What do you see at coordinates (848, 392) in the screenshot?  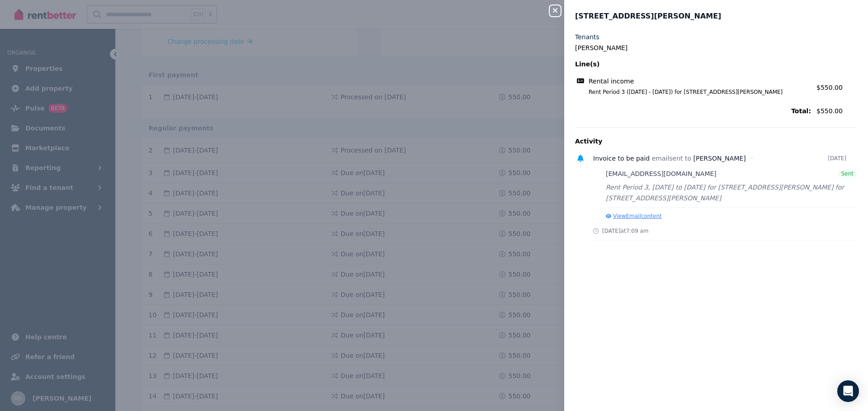 I see `div: Open Intercom Messenger` at bounding box center [848, 392].